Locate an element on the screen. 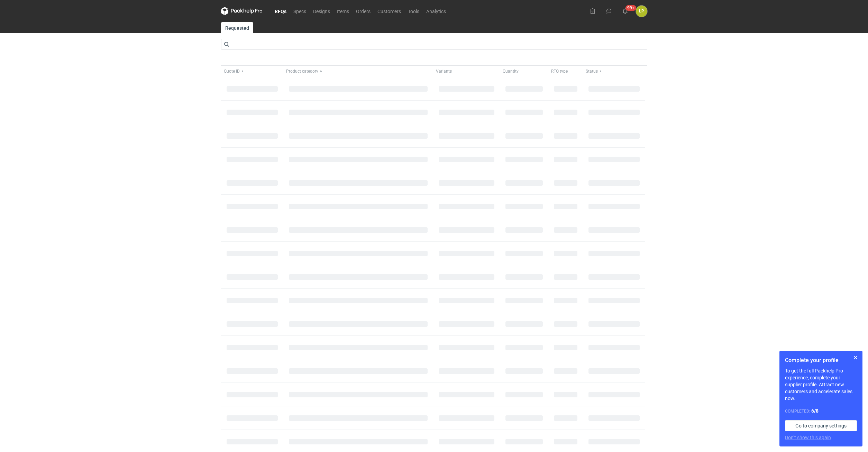 The image size is (868, 452). button: Don’t show this again is located at coordinates (808, 438).